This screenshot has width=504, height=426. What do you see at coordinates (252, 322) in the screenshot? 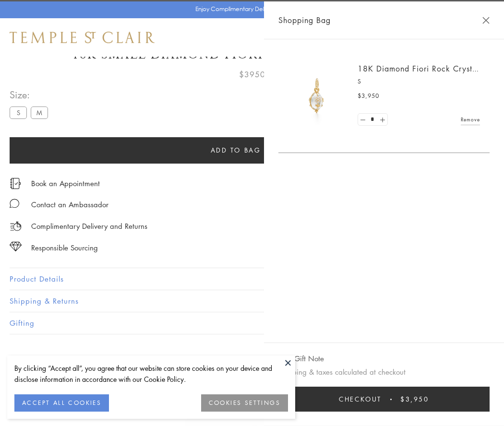
I see `button: Gifting` at bounding box center [252, 322].